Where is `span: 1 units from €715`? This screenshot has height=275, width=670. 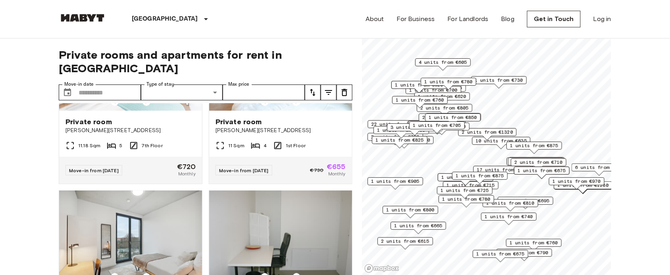
span: 1 units from €715 is located at coordinates (471, 185).